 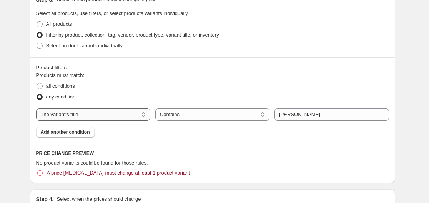 I want to click on span: No product variants could be found for those rules., so click(x=92, y=162).